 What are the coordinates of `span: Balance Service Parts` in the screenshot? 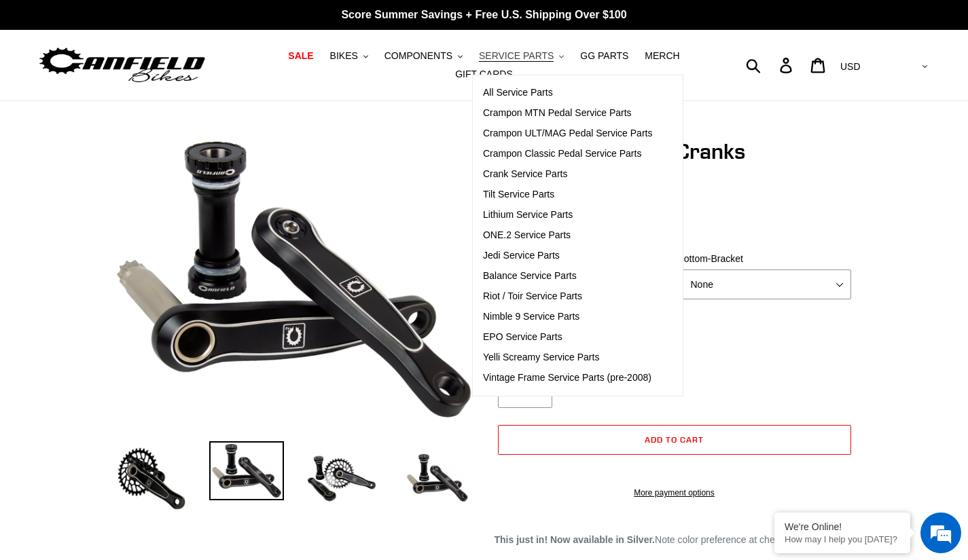 It's located at (530, 276).